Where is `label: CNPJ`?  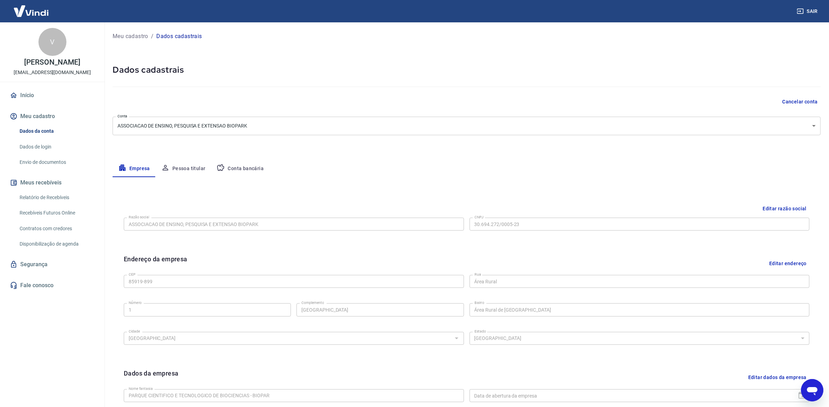
label: CNPJ is located at coordinates (479, 217).